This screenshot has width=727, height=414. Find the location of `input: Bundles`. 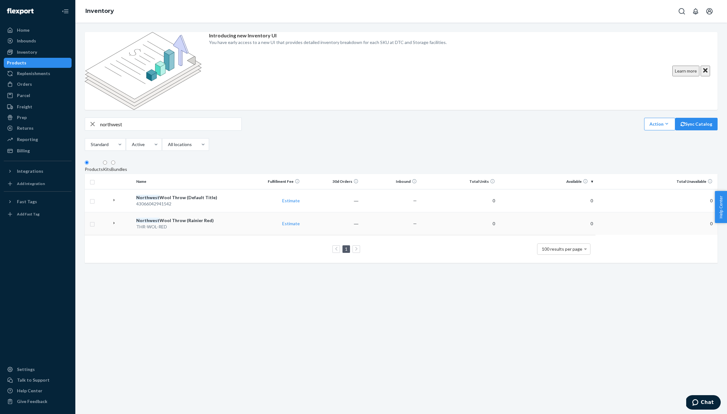

input: Bundles is located at coordinates (113, 162).